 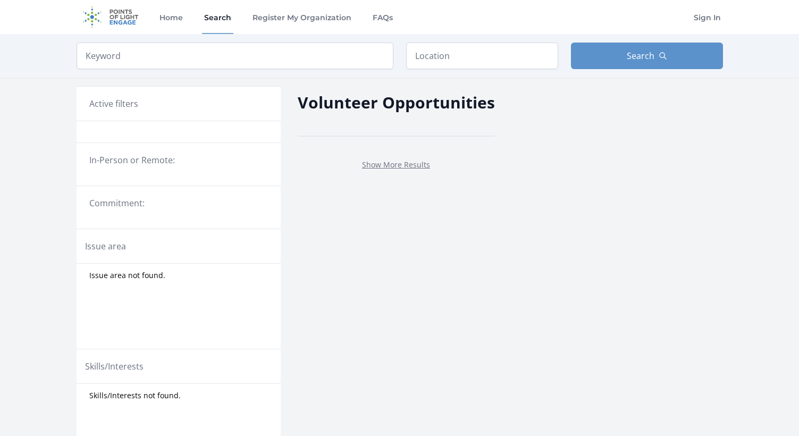 What do you see at coordinates (235, 56) in the screenshot?
I see `input: Keyword` at bounding box center [235, 56].